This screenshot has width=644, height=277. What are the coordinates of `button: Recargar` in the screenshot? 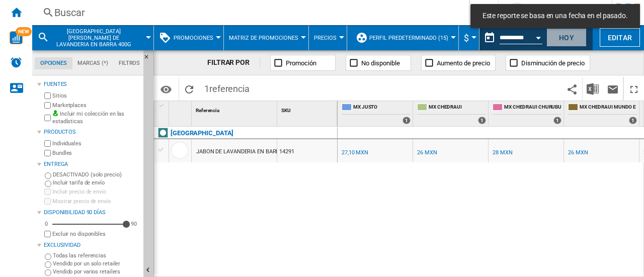 It's located at (190, 88).